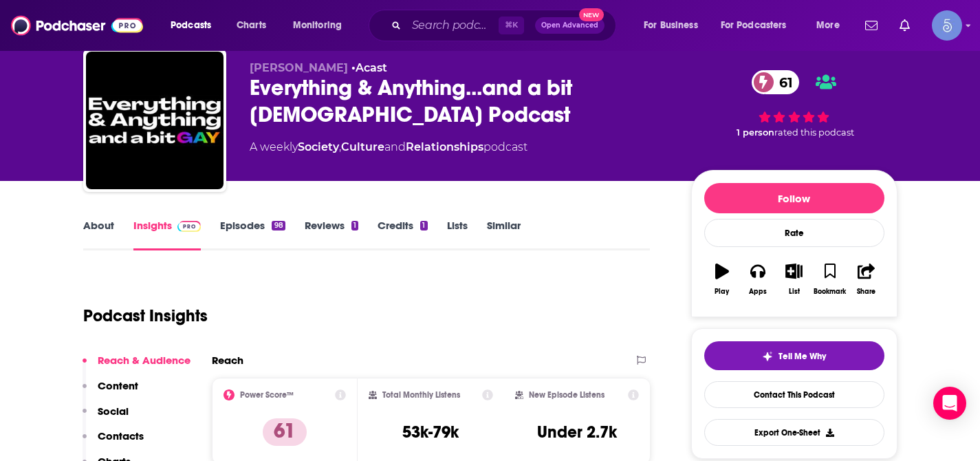 The width and height of the screenshot is (980, 461). Describe the element at coordinates (421, 395) in the screenshot. I see `h2: Total Monthly Listens` at that location.